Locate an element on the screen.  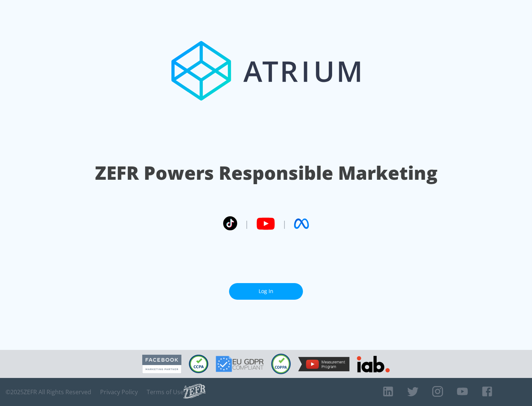
img: Facebook Marketing Partner is located at coordinates (162, 364).